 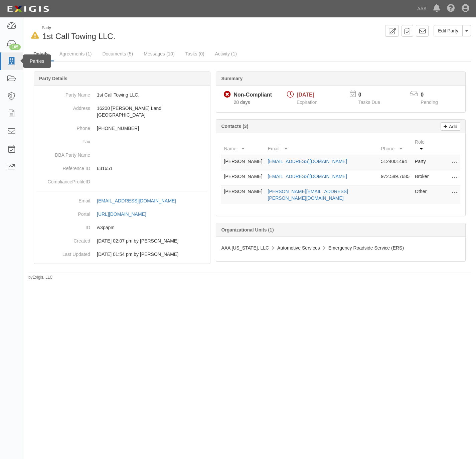 What do you see at coordinates (64, 93) in the screenshot?
I see `dt: Party Name` at bounding box center [64, 93].